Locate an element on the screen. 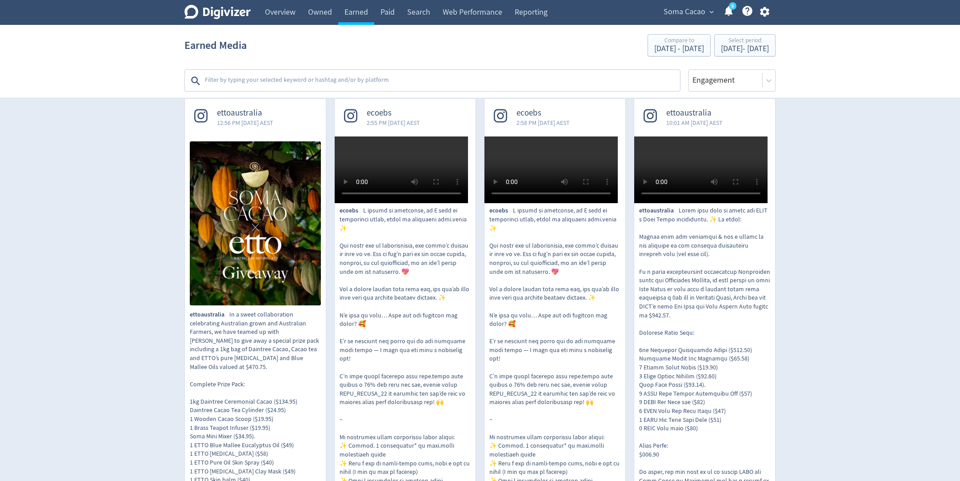  span: expand_more is located at coordinates (712, 12).